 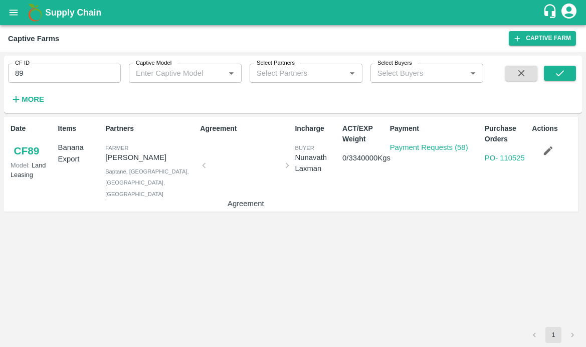 What do you see at coordinates (435, 128) in the screenshot?
I see `p: Payment` at bounding box center [435, 128].